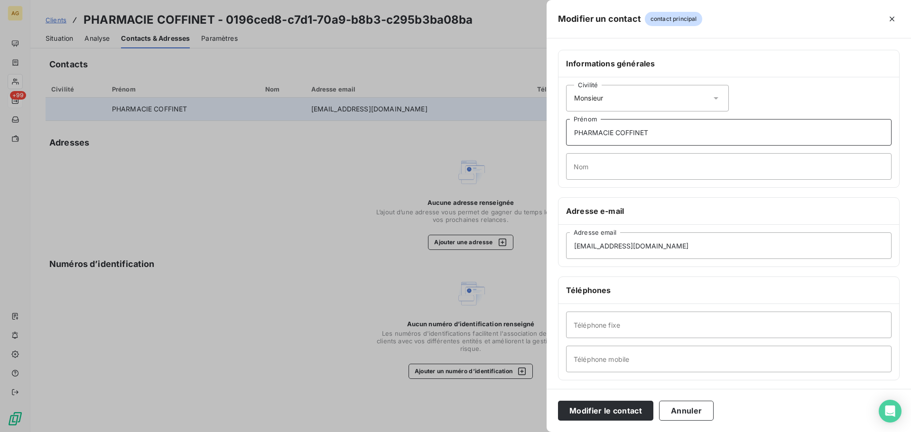  What do you see at coordinates (686, 411) in the screenshot?
I see `button: Annuler` at bounding box center [686, 411].